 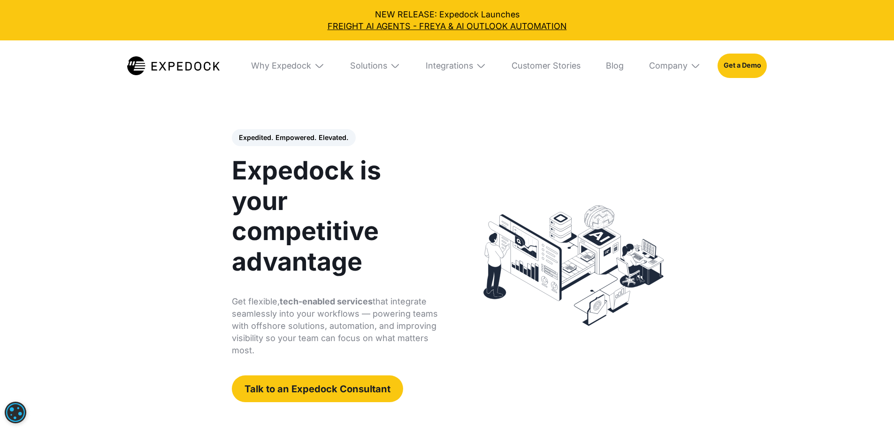 What do you see at coordinates (742, 66) in the screenshot?
I see `a: Get a Demo` at bounding box center [742, 66].